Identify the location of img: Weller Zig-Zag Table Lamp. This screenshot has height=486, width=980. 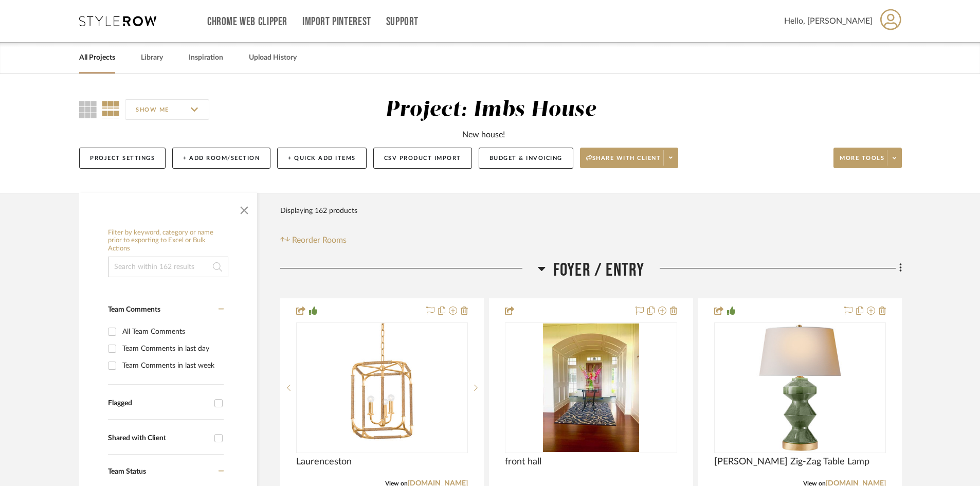
(800, 387).